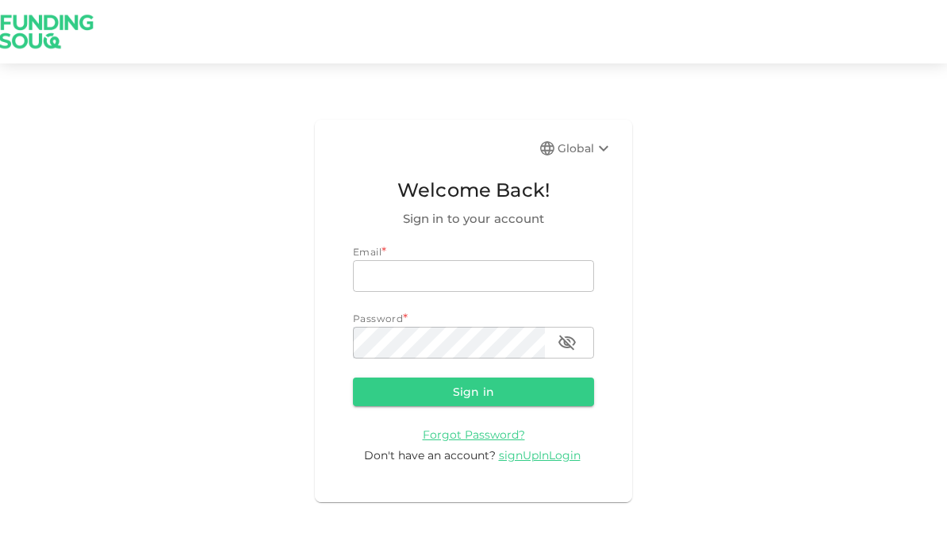  What do you see at coordinates (585, 148) in the screenshot?
I see `div: Global` at bounding box center [585, 148].